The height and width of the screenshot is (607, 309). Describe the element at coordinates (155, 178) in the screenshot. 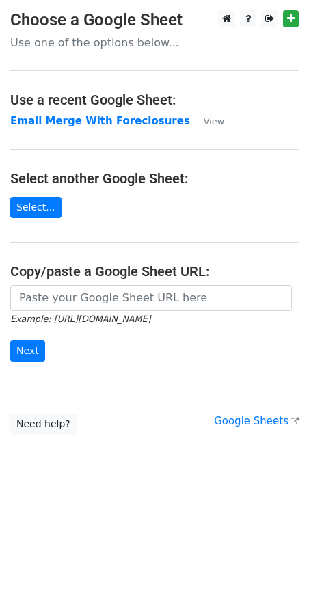

I see `h4: Select another Google Sheet:` at that location.